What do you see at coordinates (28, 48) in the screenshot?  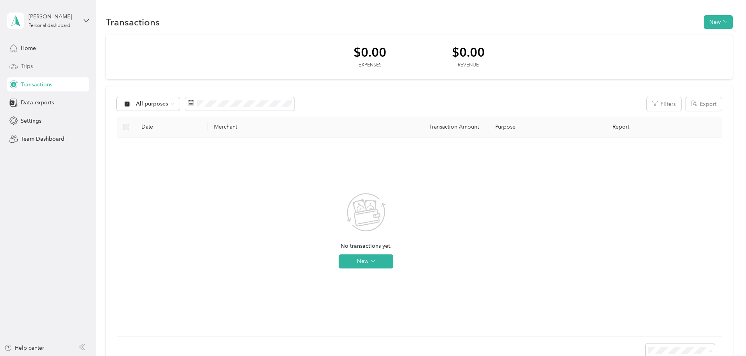 I see `span: Home` at bounding box center [28, 48].